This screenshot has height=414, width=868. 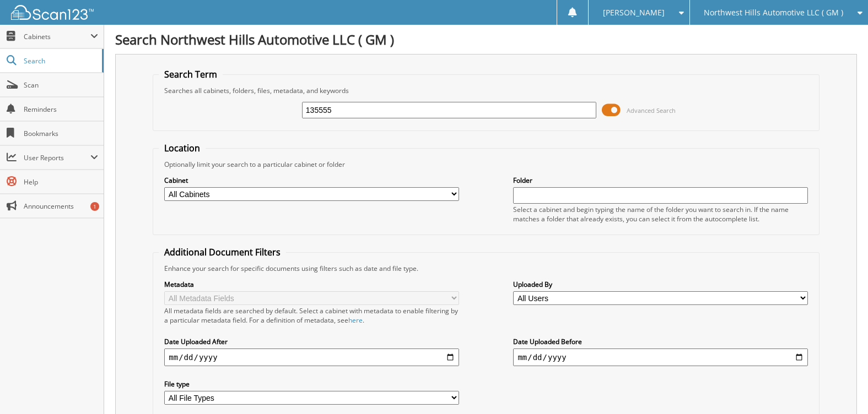 What do you see at coordinates (841, 388) in the screenshot?
I see `div: Chat Widget` at bounding box center [841, 388].